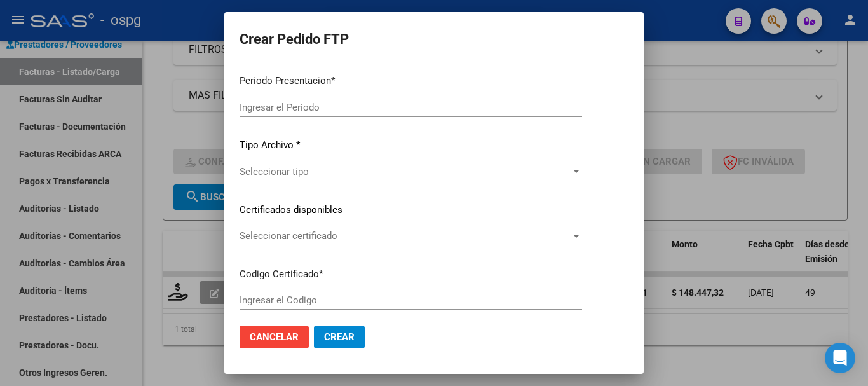 This screenshot has height=386, width=868. What do you see at coordinates (340, 337) in the screenshot?
I see `span: Crear` at bounding box center [340, 337].